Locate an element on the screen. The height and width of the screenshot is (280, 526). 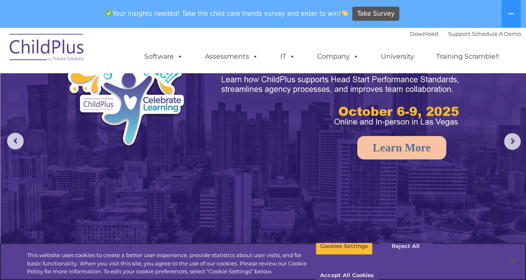
a: Training Scramble!! is located at coordinates (467, 57).